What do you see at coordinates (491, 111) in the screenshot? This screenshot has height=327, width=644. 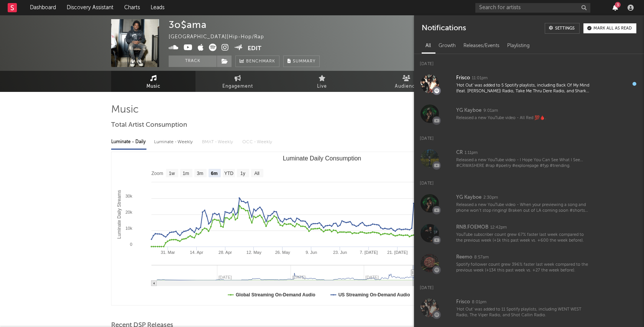 I see `div: 9:01am` at bounding box center [491, 111].